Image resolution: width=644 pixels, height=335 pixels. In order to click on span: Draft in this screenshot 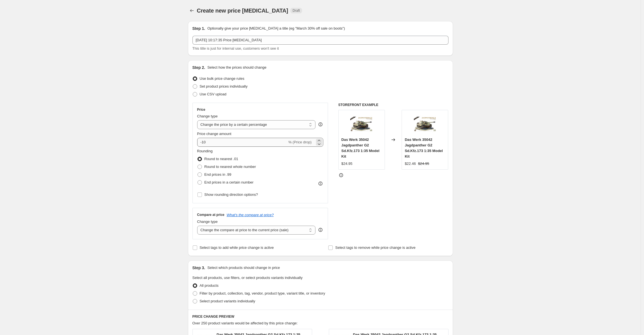, I will do `click(296, 11)`.